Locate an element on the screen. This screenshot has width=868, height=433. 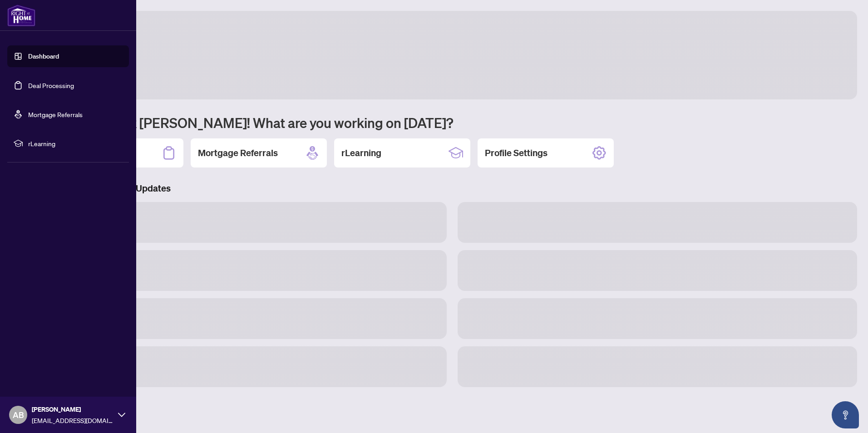
img: logo is located at coordinates (21, 15).